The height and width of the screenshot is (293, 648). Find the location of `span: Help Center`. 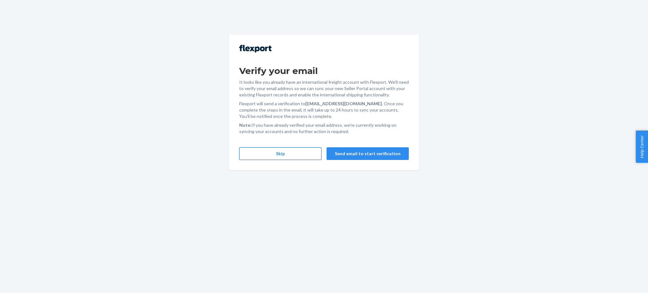

span: Help Center is located at coordinates (642, 147).